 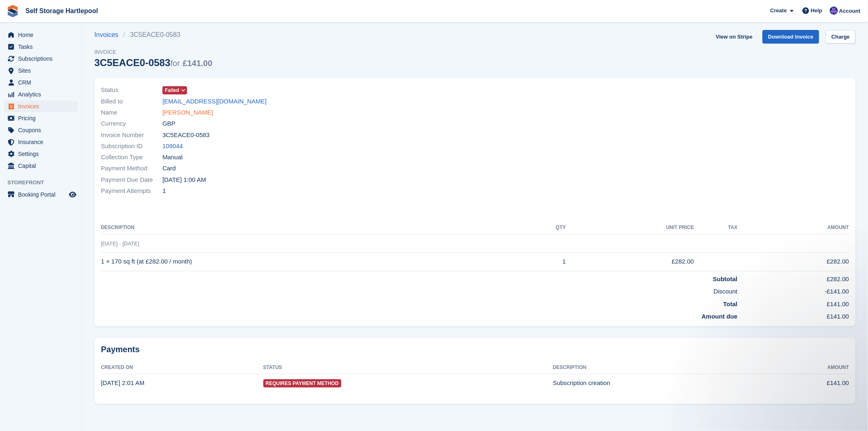 I want to click on span: Storefront, so click(x=44, y=182).